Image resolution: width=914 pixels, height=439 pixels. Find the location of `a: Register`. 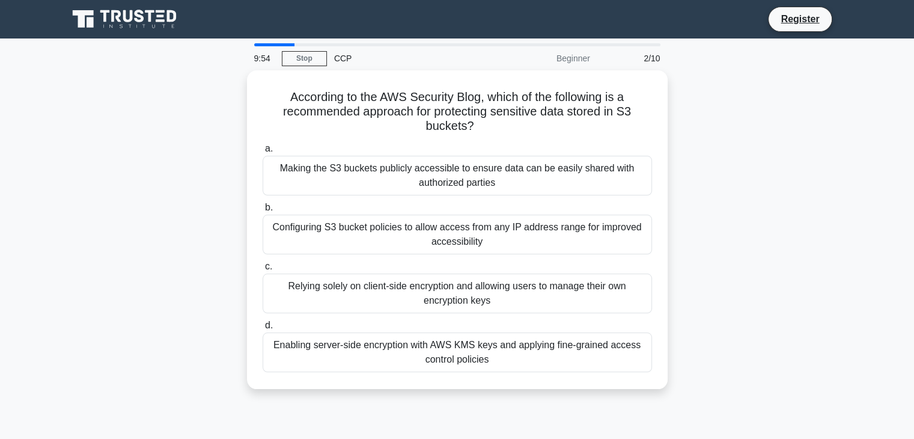

a: Register is located at coordinates (800, 19).